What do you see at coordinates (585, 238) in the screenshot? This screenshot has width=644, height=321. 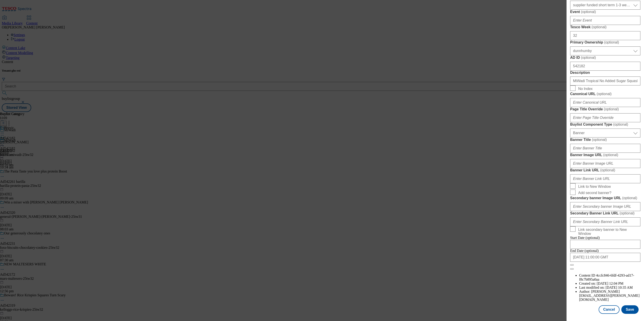 I see `span: Start Date (optional)` at bounding box center [585, 238].